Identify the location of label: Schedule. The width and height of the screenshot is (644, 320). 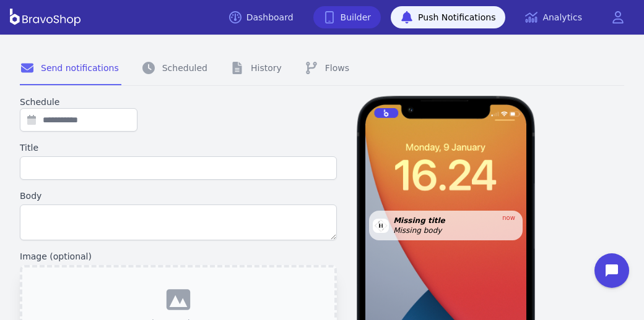
(178, 102).